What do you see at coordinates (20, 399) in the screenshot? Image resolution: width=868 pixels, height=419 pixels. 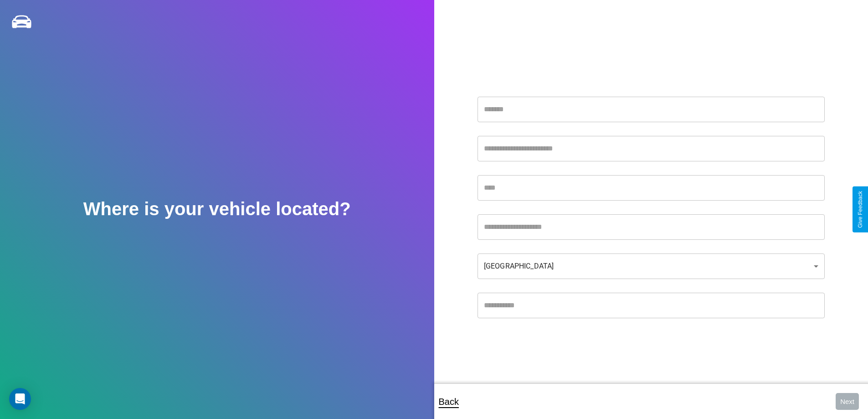 I see `div: Open Intercom Messenger` at bounding box center [20, 399].